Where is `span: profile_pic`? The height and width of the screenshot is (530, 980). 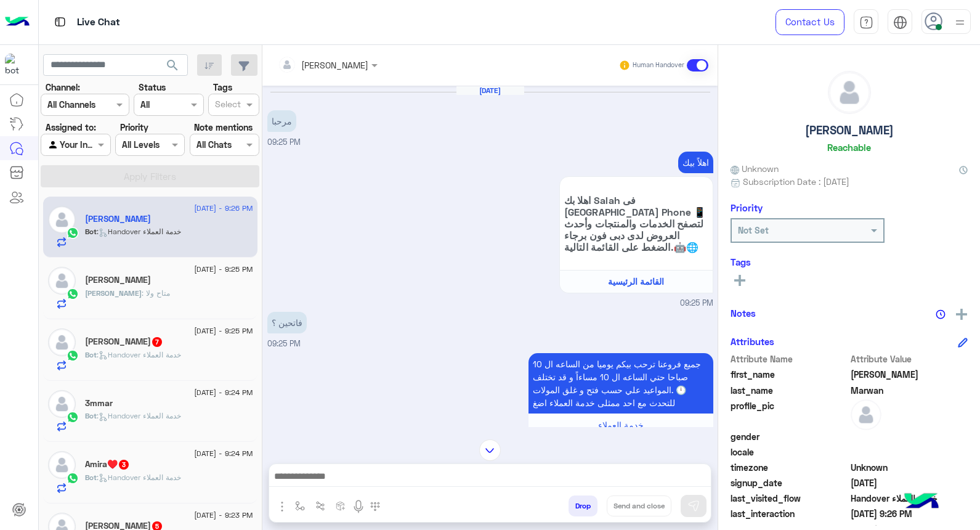
span: profile_pic is located at coordinates (789, 414).